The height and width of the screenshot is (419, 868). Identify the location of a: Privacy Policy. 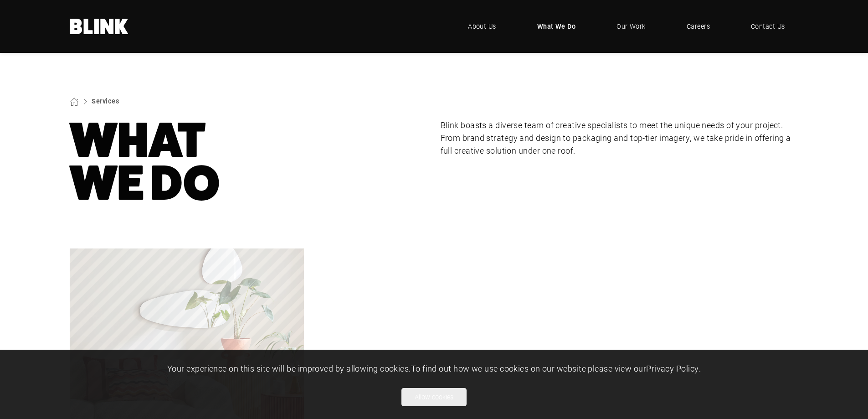
(671, 368).